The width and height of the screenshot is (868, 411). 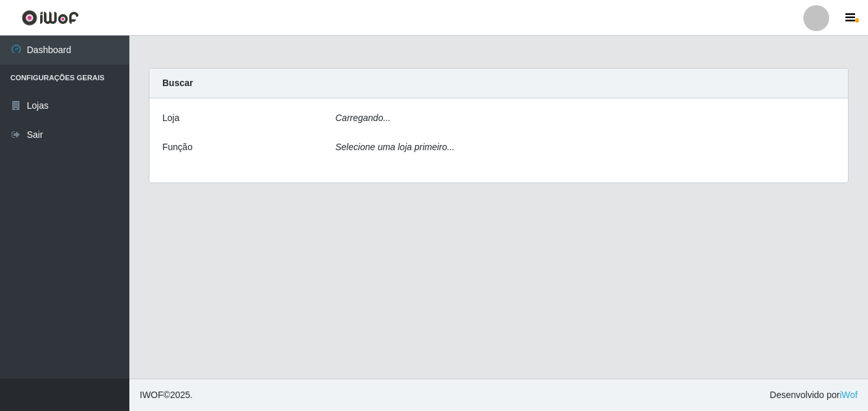 I want to click on span: IWOF, so click(x=151, y=395).